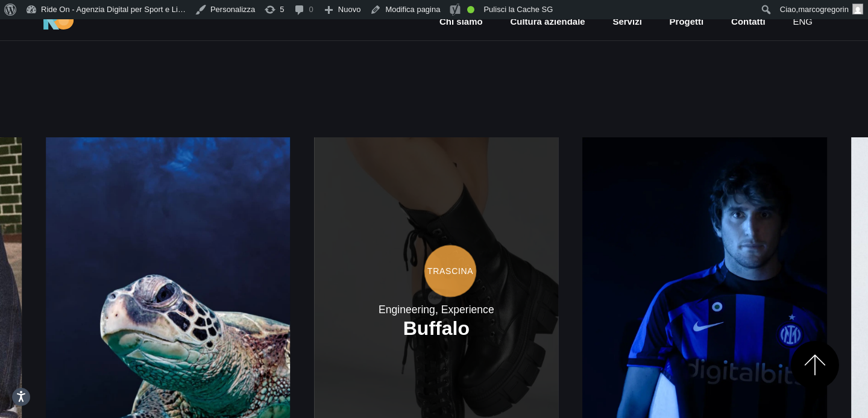 The height and width of the screenshot is (418, 868). Describe the element at coordinates (471, 10) in the screenshot. I see `div: Buona` at that location.